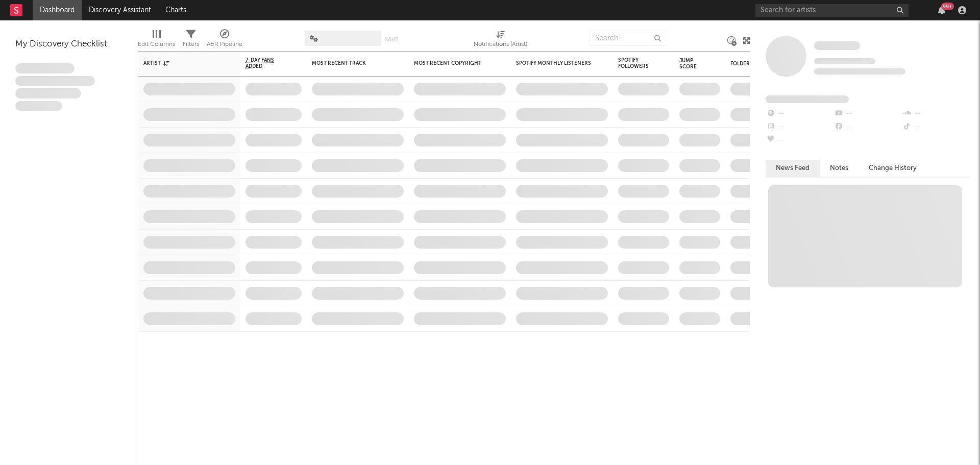  Describe the element at coordinates (942, 10) in the screenshot. I see `button: 99+` at that location.